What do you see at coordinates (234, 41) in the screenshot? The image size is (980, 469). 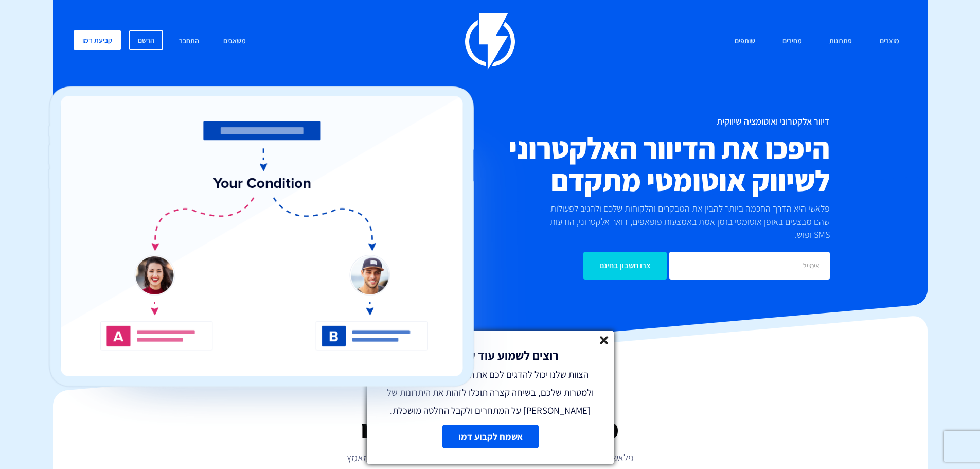 I see `a: משאבים` at bounding box center [234, 41].